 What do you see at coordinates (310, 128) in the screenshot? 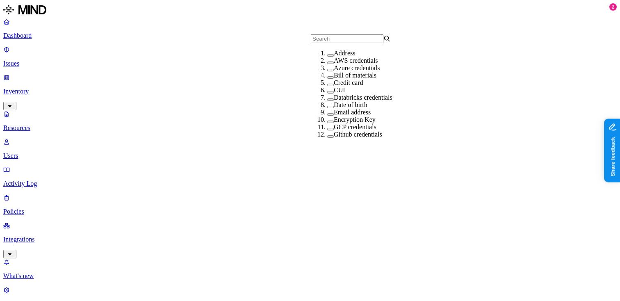
I see `p: Resources` at bounding box center [310, 128].